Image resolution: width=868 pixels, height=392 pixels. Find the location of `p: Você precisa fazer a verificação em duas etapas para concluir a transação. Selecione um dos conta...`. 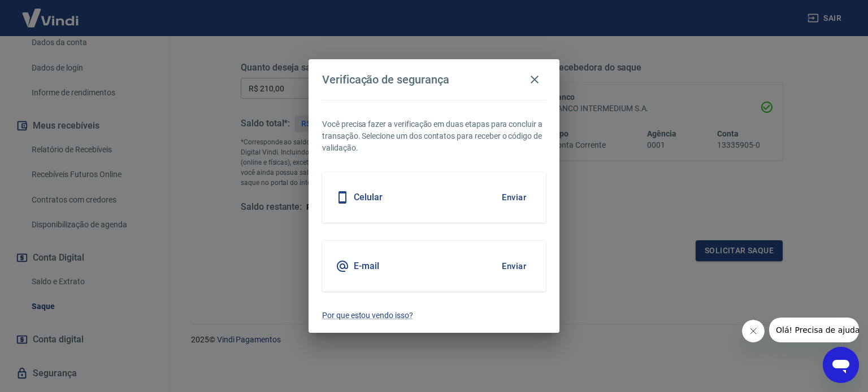

p: Você precisa fazer a verificação em duas etapas para concluir a transação. Selecione um dos conta... is located at coordinates (434, 136).